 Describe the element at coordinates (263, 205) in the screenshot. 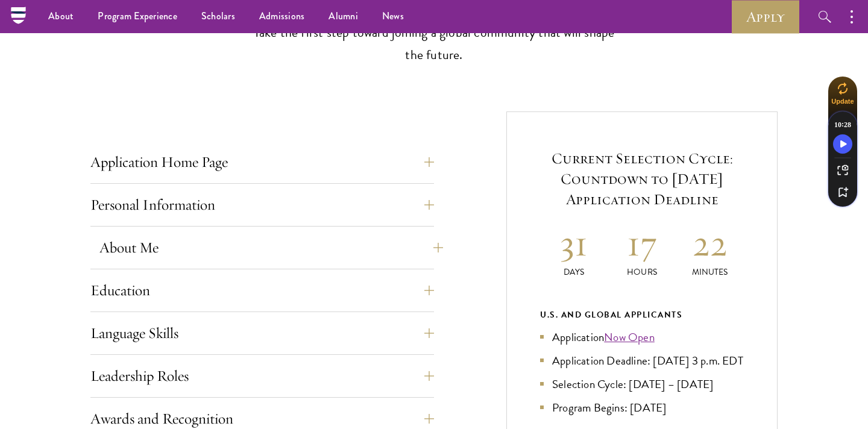

I see `button: Personal Information` at that location.